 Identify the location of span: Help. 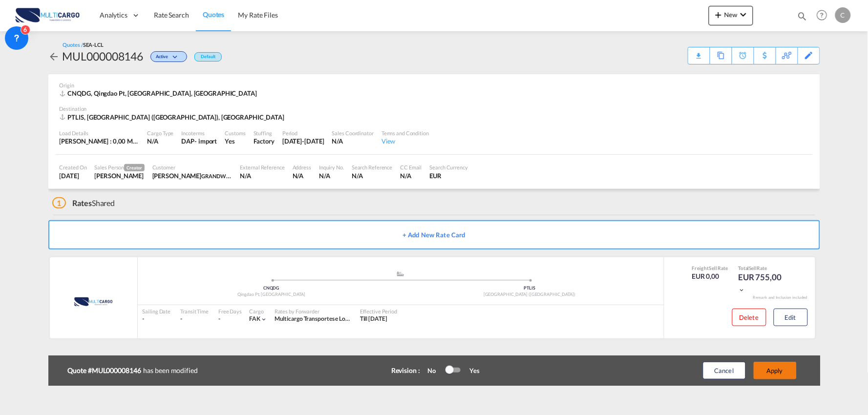
(822, 15).